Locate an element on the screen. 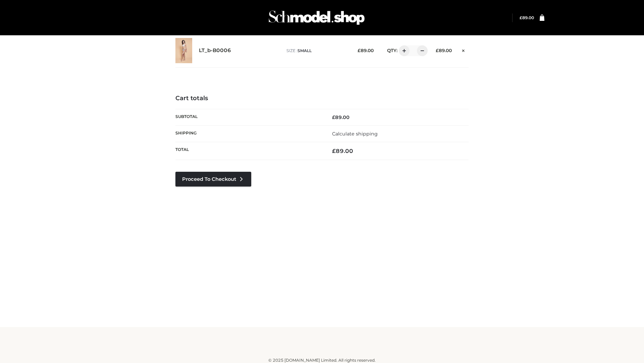  h4: Cart totals is located at coordinates (322, 98).